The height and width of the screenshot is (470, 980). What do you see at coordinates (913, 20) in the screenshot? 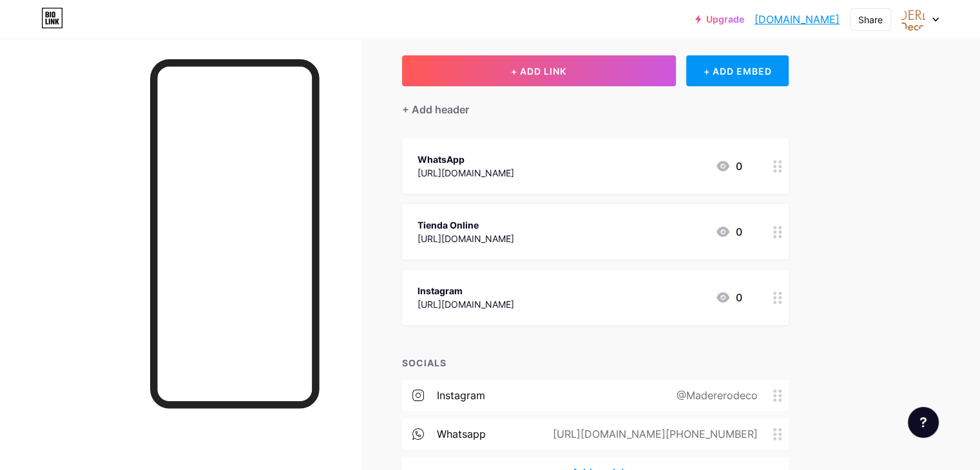
I see `img: Federico Gomez Castro` at bounding box center [913, 20].